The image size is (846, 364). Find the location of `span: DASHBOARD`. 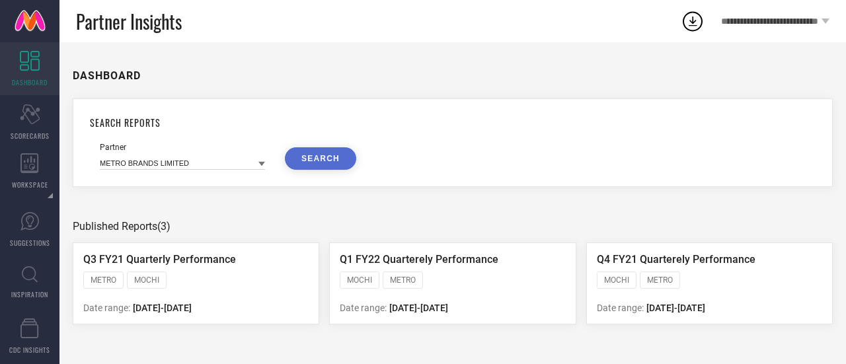

span: DASHBOARD is located at coordinates (30, 82).